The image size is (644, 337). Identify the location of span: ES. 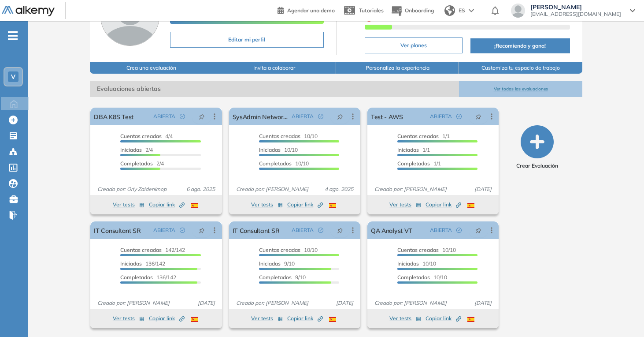
(462, 11).